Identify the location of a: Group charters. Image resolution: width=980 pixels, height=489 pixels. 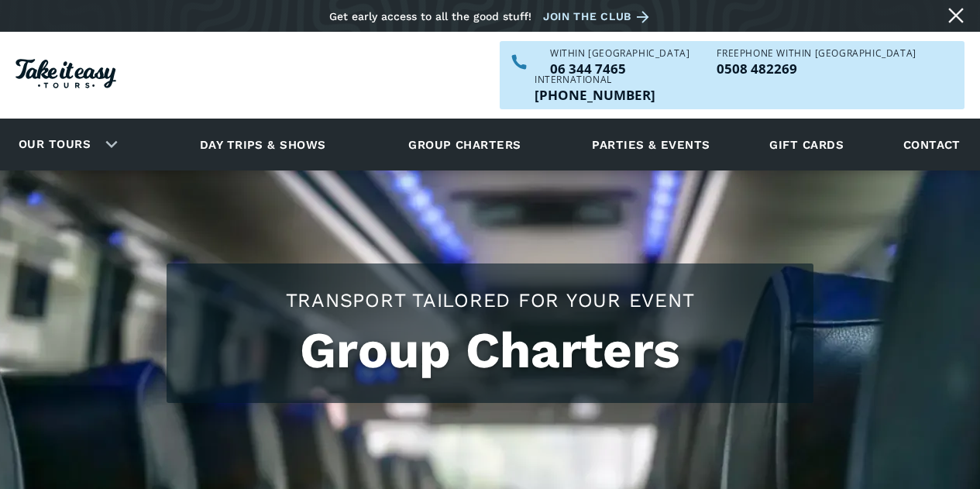
(464, 144).